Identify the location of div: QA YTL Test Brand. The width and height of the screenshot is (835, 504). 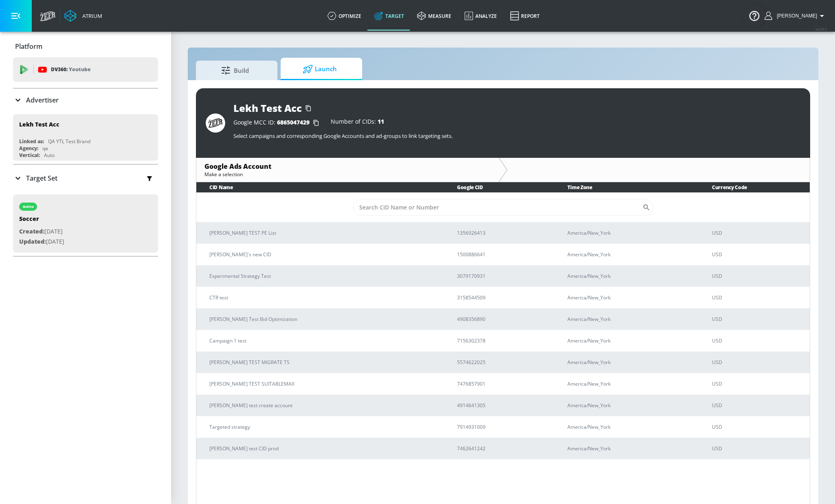
(69, 141).